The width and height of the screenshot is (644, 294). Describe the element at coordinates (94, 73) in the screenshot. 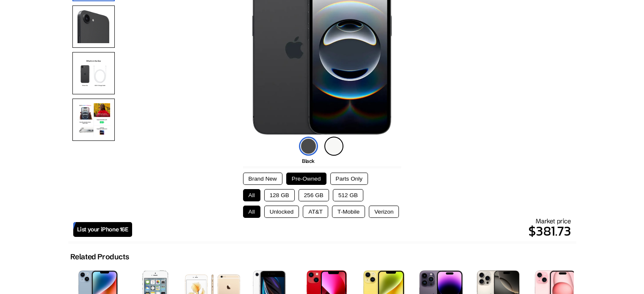

I see `img: All` at that location.